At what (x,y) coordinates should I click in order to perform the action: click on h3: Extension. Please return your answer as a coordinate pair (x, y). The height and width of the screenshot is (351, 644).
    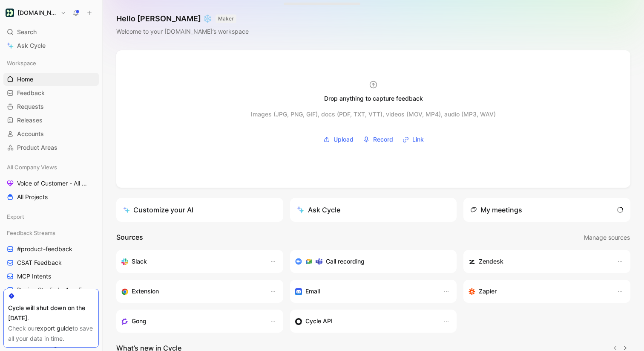
    Looking at the image, I should click on (145, 291).